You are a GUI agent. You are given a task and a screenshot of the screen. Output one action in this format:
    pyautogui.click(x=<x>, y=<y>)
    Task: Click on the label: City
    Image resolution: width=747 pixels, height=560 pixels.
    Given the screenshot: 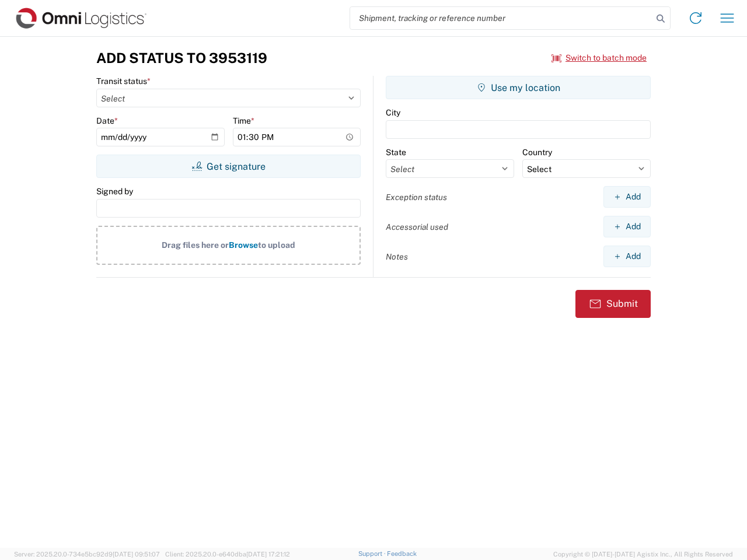 What is the action you would take?
    pyautogui.click(x=393, y=113)
    